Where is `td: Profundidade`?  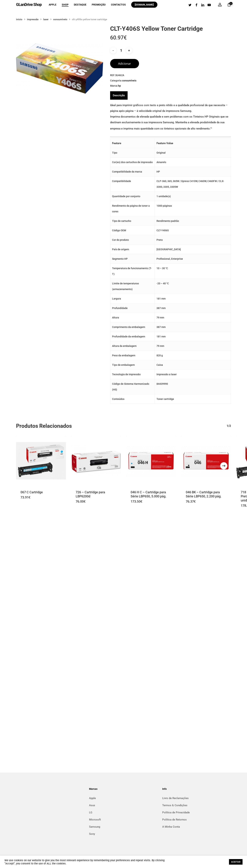
td: Profundidade is located at coordinates (133, 308).